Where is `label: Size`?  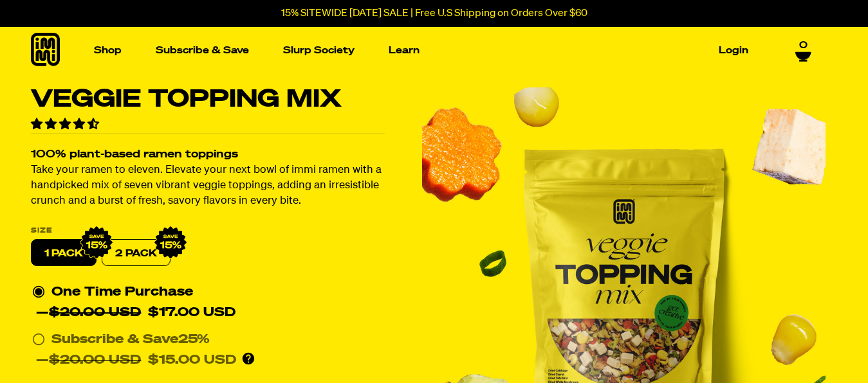
label: Size is located at coordinates (207, 231).